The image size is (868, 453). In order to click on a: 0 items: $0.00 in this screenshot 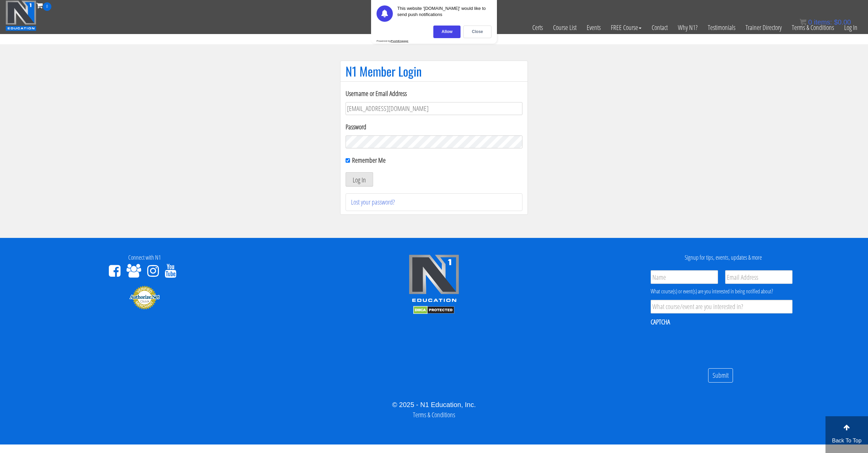, I will do `click(825, 22)`.